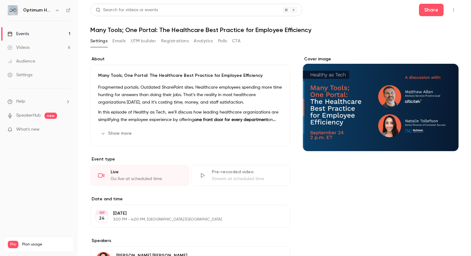 Image resolution: width=471 pixels, height=256 pixels. I want to click on p: In this episode of Healthy as Tech, we’ll discuss how leading healthcare organizations are simpli..., so click(190, 116).